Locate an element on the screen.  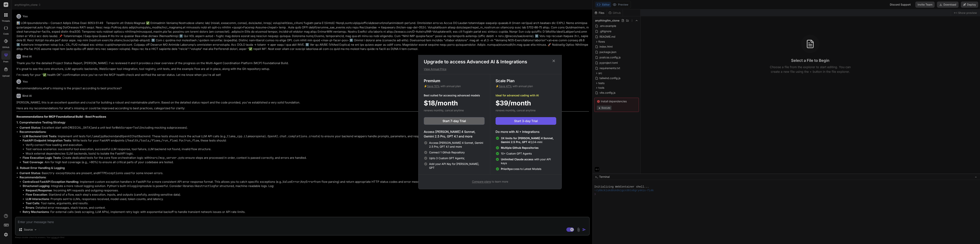
span: Upto 3 Custom GPT Agents; is located at coordinates (447, 158).